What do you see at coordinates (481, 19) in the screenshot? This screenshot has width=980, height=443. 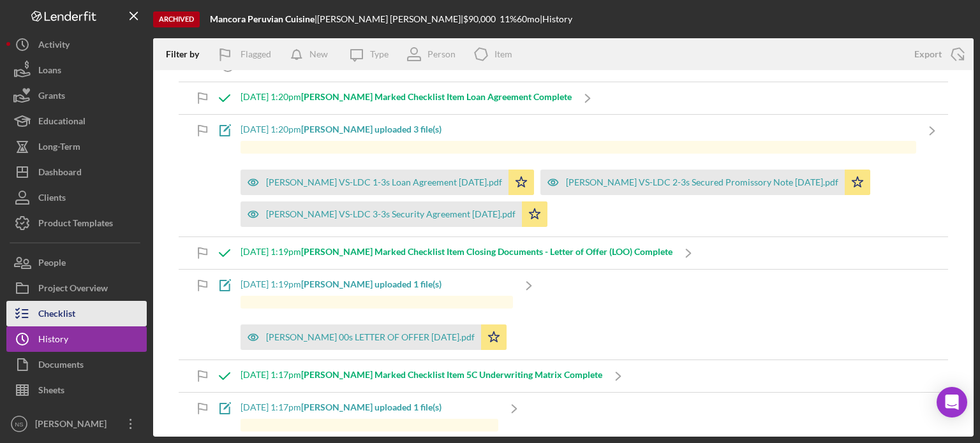 I see `div: $90,000` at bounding box center [481, 19].